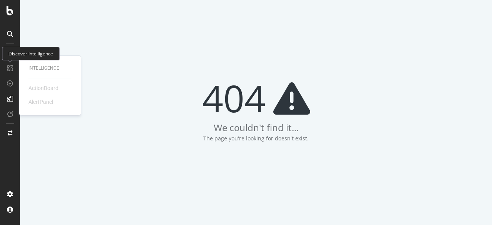 This screenshot has width=492, height=225. What do you see at coordinates (41, 102) in the screenshot?
I see `a: AlertPanel` at bounding box center [41, 102].